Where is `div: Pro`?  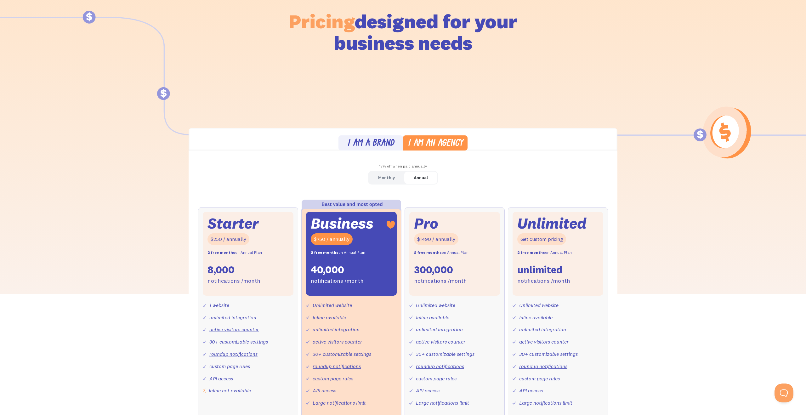 div: Pro is located at coordinates (426, 223).